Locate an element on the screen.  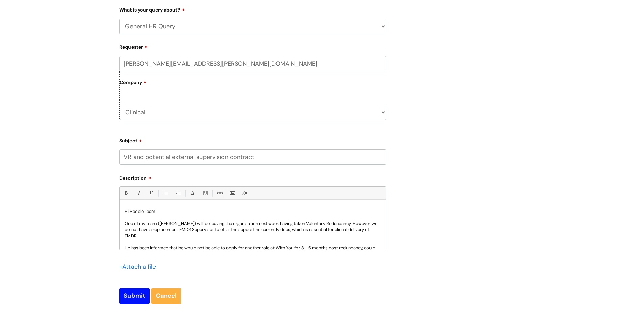
div: Attach a file is located at coordinates (140, 267).